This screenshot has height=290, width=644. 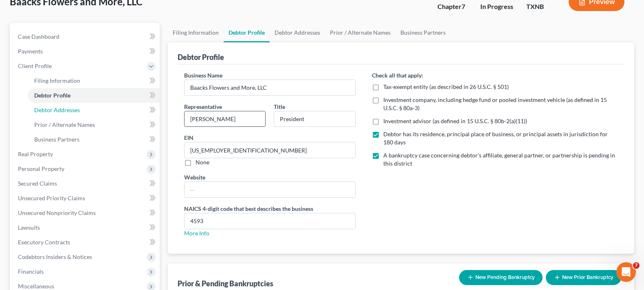 What do you see at coordinates (57, 139) in the screenshot?
I see `span: Business Partners` at bounding box center [57, 139].